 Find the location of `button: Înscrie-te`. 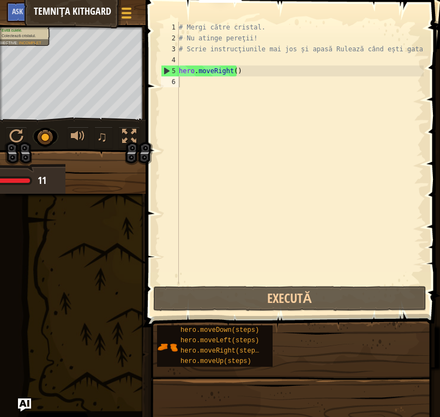

button: Înscrie-te is located at coordinates (91, 13).